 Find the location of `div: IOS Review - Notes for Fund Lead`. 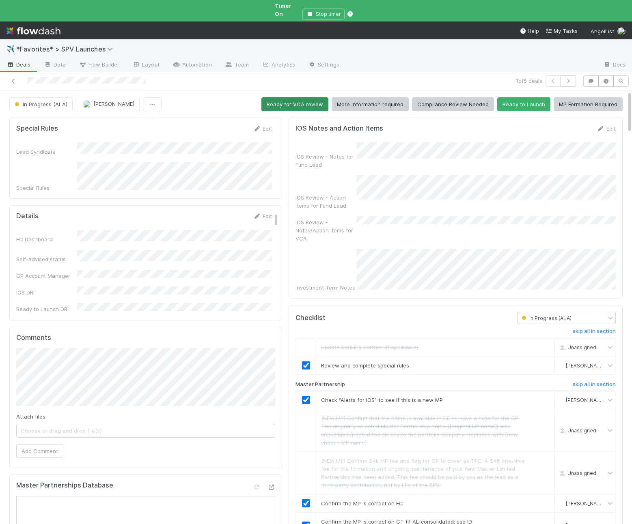

div: IOS Review - Notes for Fund Lead is located at coordinates (326, 161).